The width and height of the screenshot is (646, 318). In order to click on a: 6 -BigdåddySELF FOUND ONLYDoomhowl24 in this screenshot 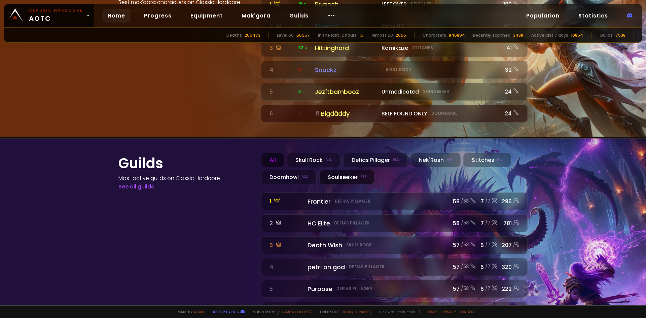, I will do `click(394, 113)`.